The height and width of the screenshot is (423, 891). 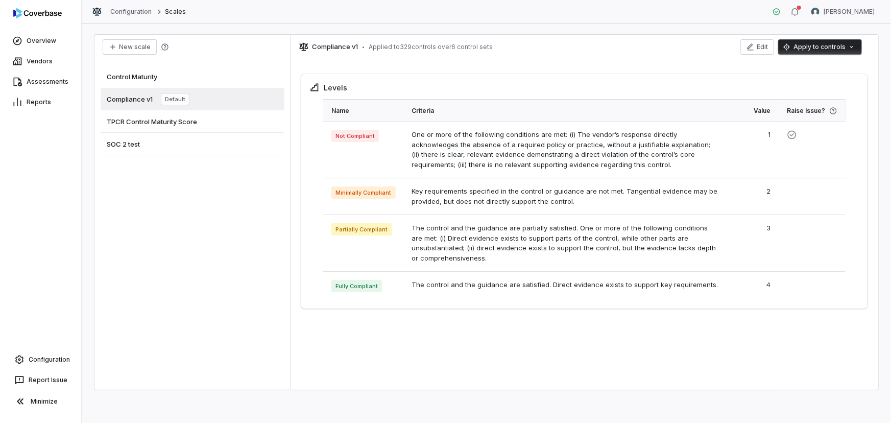 I want to click on a: Overview, so click(x=40, y=41).